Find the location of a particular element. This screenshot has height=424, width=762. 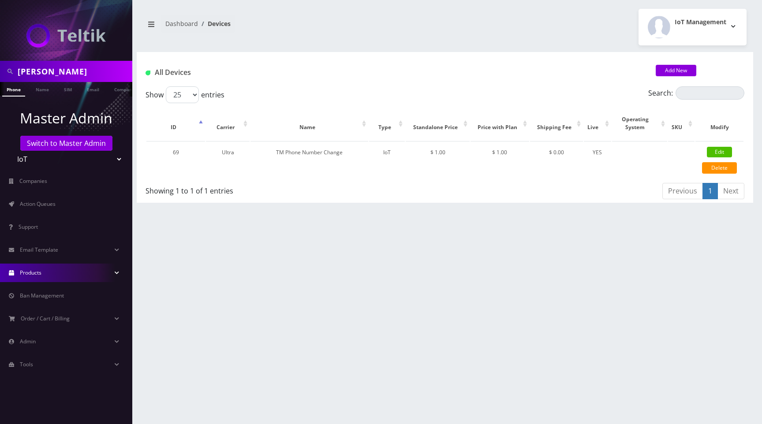

img: IoT is located at coordinates (66, 36).